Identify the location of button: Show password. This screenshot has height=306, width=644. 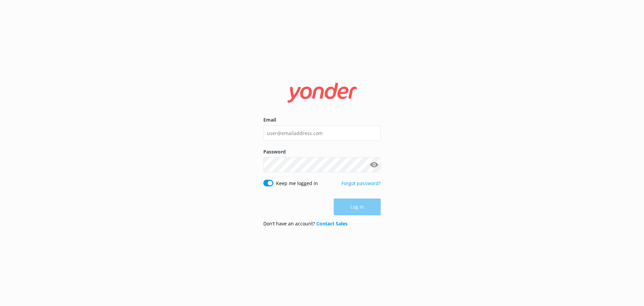
(374, 165).